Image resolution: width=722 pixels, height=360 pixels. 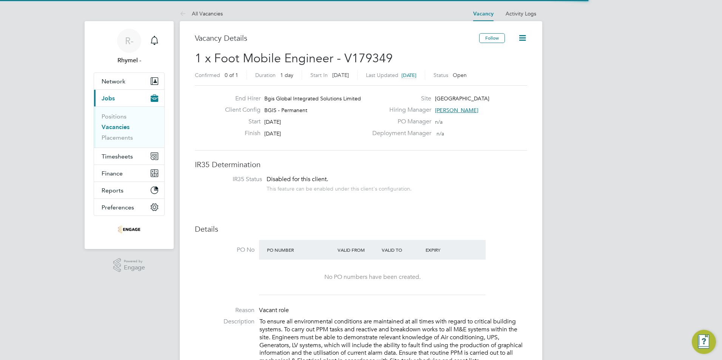 What do you see at coordinates (118, 207) in the screenshot?
I see `span: Preferences` at bounding box center [118, 207].